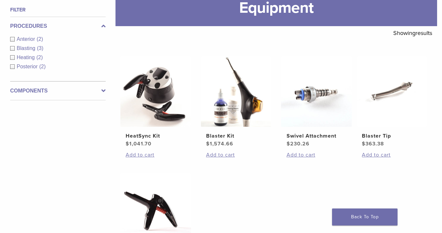  What do you see at coordinates (373, 144) in the screenshot?
I see `bdi: 363.38` at bounding box center [373, 144].